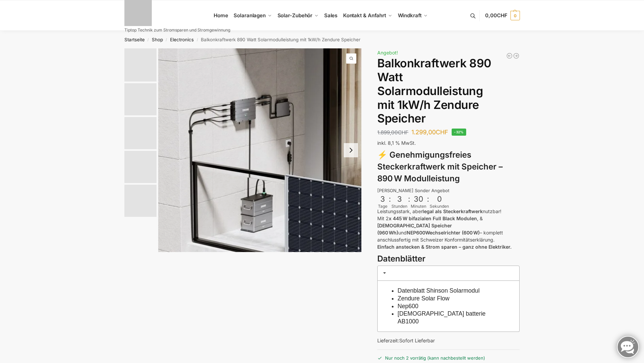  I want to click on a: Windkraft, so click(412, 15).